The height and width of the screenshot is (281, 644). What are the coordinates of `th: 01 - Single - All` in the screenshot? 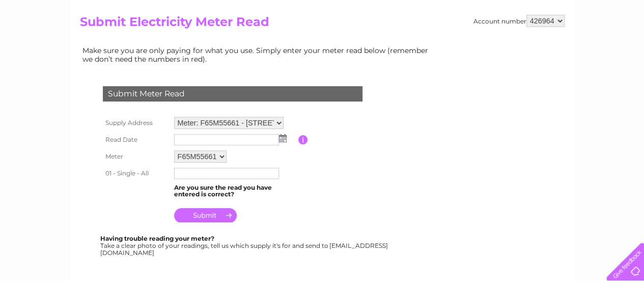 It's located at (136, 173).